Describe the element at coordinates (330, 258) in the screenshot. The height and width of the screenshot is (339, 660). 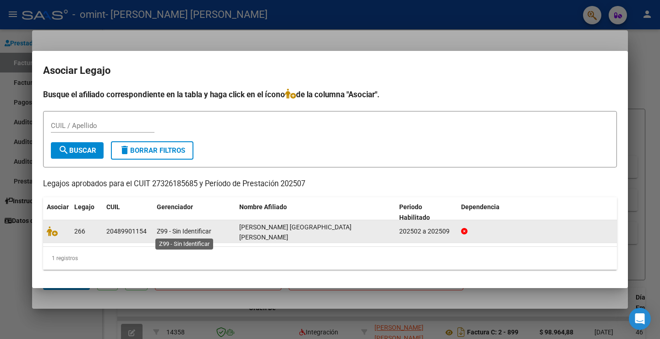
I see `div: 1 registros` at that location.